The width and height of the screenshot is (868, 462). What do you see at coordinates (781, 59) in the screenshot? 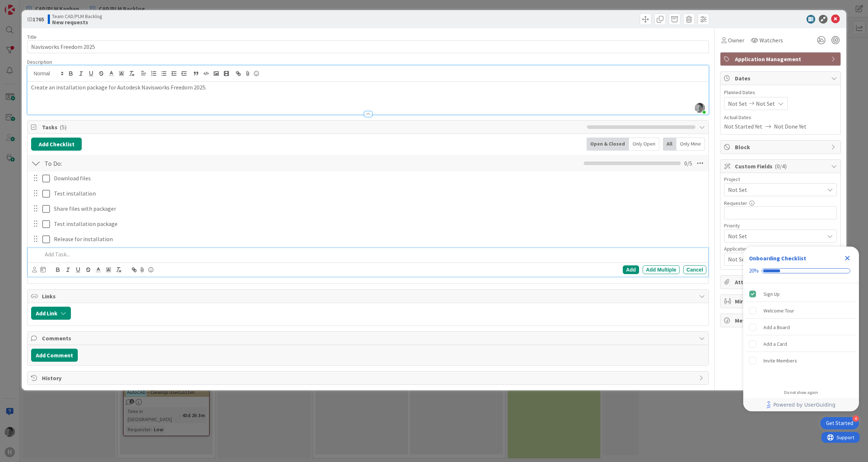
I see `span: Application Management` at bounding box center [781, 59].